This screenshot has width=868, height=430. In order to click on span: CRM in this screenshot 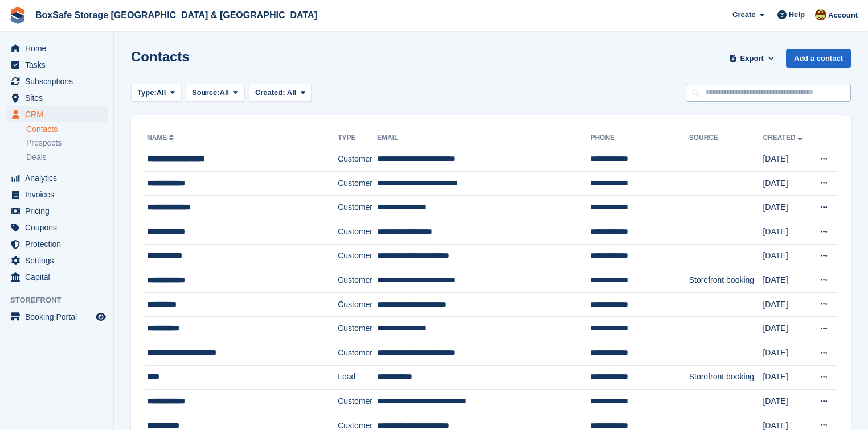, I will do `click(59, 115)`.